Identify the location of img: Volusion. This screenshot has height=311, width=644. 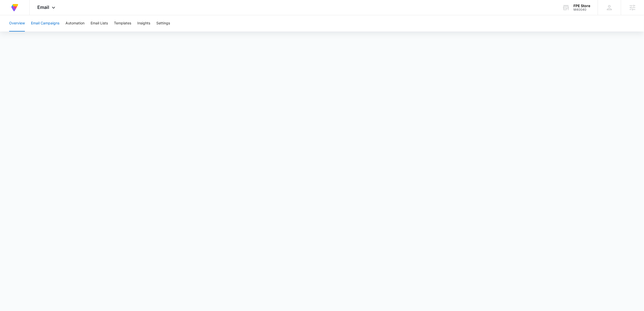
(15, 8).